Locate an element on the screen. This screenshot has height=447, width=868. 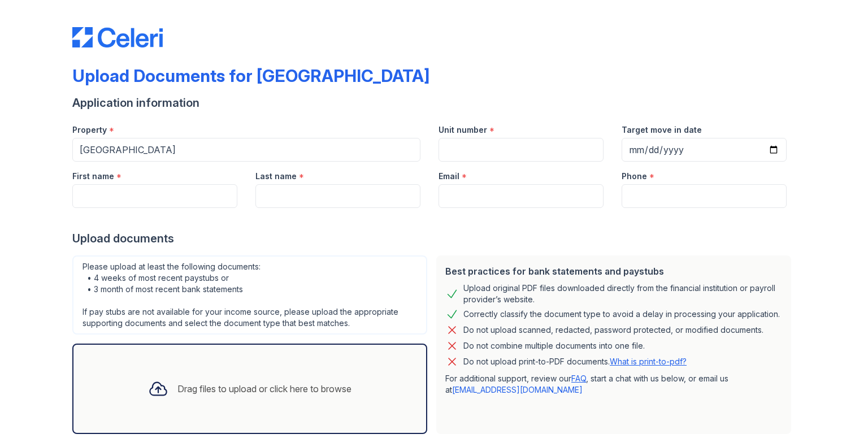
div: Do not upload scanned, redacted, password protected, or modified documents. is located at coordinates (613, 330).